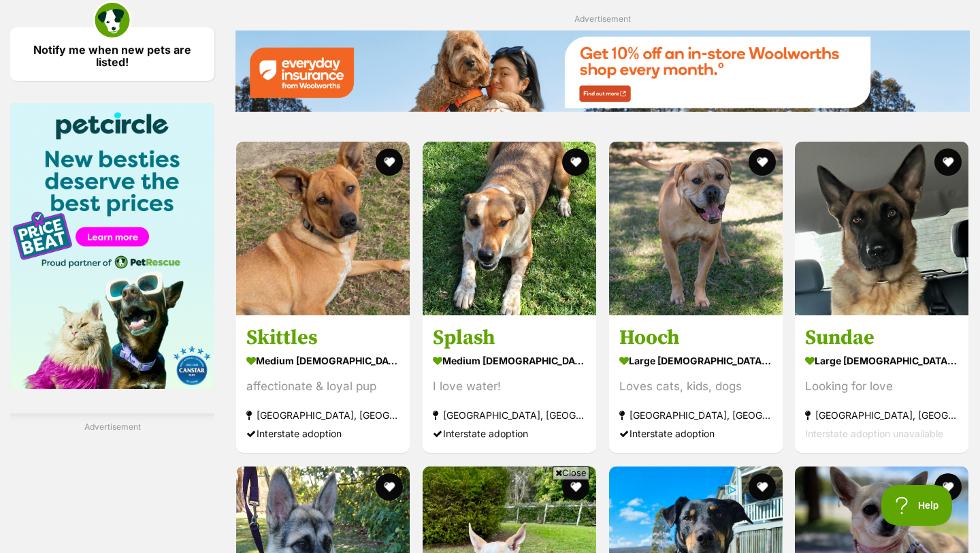 This screenshot has height=553, width=980. What do you see at coordinates (696, 228) in the screenshot?
I see `img: Hooch - Mastiff Dog` at bounding box center [696, 228].